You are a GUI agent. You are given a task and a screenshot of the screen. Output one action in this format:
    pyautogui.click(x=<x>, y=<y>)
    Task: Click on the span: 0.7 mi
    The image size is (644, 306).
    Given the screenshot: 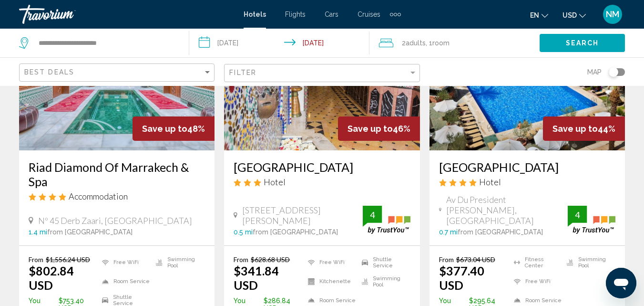 What is the action you would take?
    pyautogui.click(x=448, y=232)
    